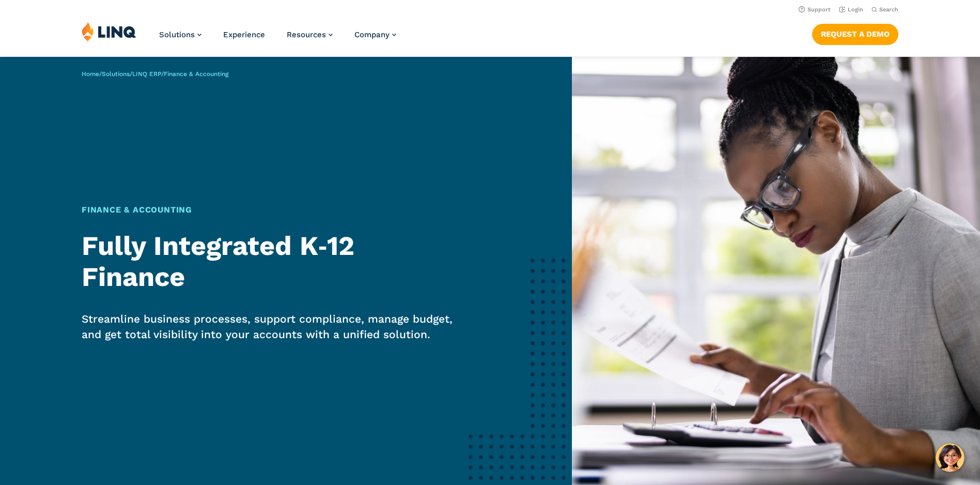 This screenshot has height=485, width=980. I want to click on a: Support, so click(815, 9).